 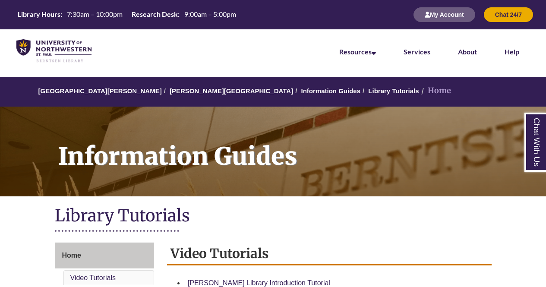 What do you see at coordinates (435, 91) in the screenshot?
I see `li: Home` at bounding box center [435, 91].